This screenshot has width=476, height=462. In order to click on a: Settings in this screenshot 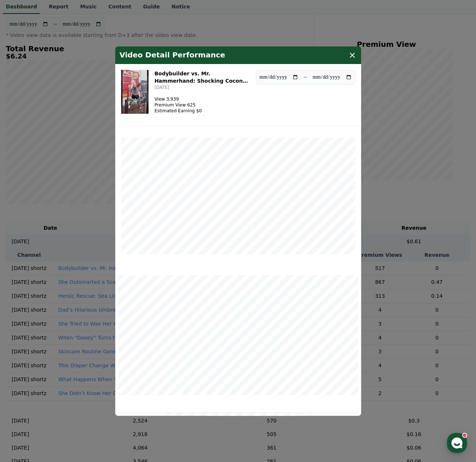, I will do `click(117, 241)`.